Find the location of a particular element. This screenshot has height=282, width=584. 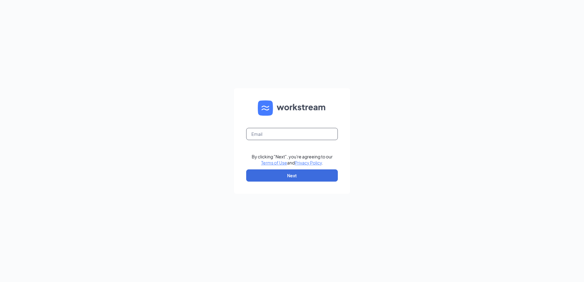

a: Terms of Use is located at coordinates (274, 163).